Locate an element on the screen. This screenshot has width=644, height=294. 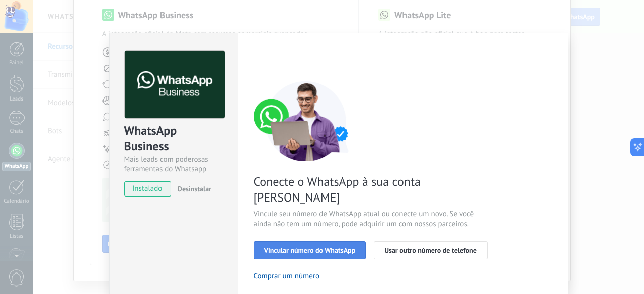
button: Usar outro número de telefone is located at coordinates (431, 250).